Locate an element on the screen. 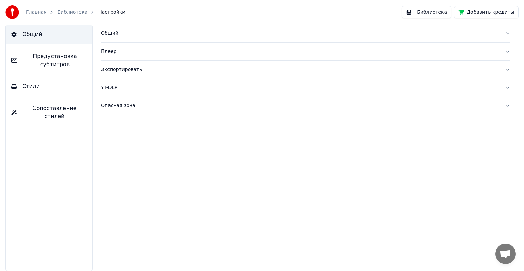 The image size is (524, 271). button: YT-DLP is located at coordinates (306, 88).